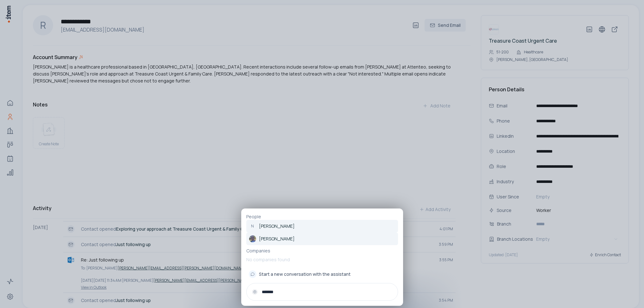  What do you see at coordinates (322, 217) in the screenshot?
I see `p: People` at bounding box center [322, 217].